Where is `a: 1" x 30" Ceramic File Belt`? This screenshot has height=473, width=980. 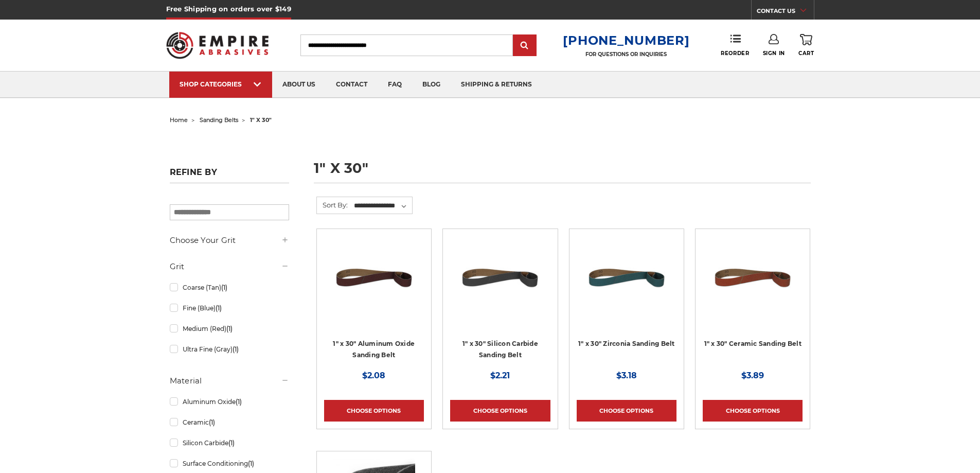
a: 1" x 30" Ceramic File Belt is located at coordinates (752, 286).